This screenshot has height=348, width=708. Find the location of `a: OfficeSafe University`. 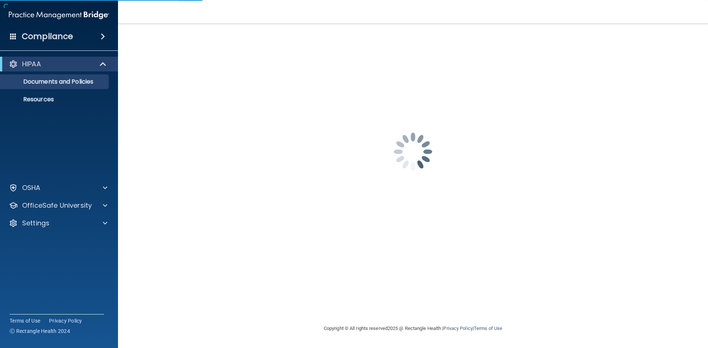

a: OfficeSafe University is located at coordinates (58, 206).